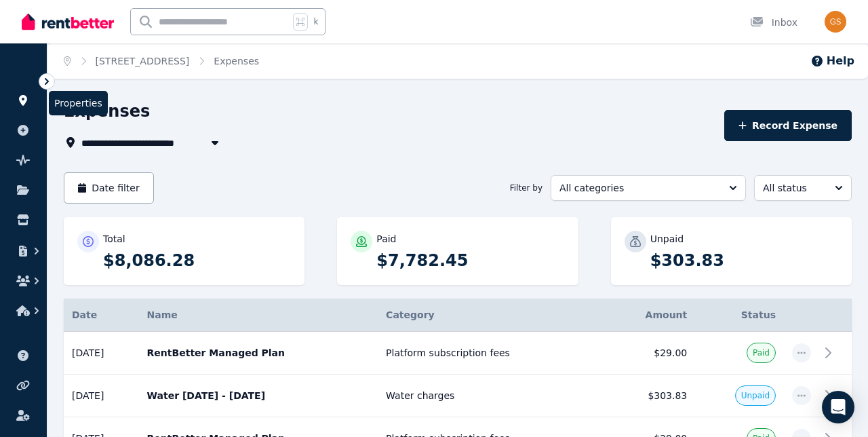  Describe the element at coordinates (527, 188) in the screenshot. I see `span: Filter by` at that location.